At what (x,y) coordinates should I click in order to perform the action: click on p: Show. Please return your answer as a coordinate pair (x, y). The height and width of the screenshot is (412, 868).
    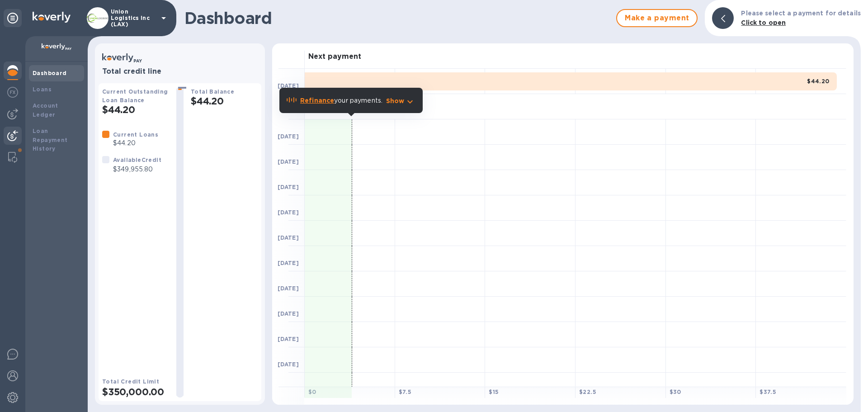
    Looking at the image, I should click on (395, 101).